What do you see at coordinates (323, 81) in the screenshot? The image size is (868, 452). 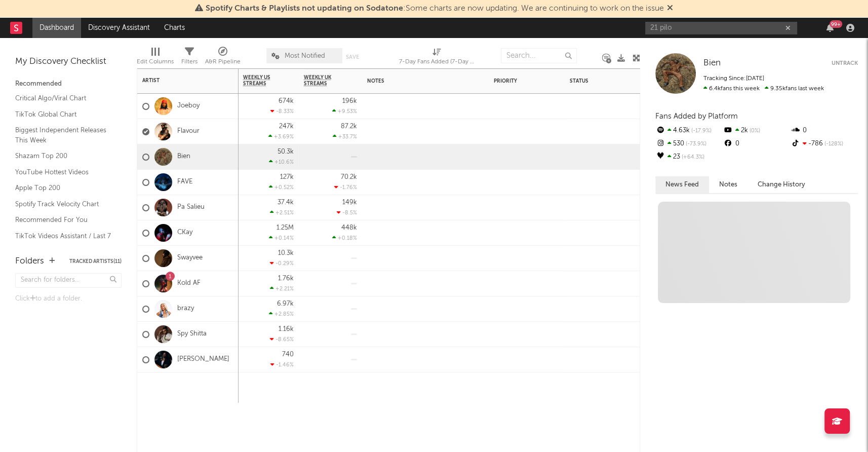 I see `span: Weekly UK Streams` at bounding box center [323, 81].